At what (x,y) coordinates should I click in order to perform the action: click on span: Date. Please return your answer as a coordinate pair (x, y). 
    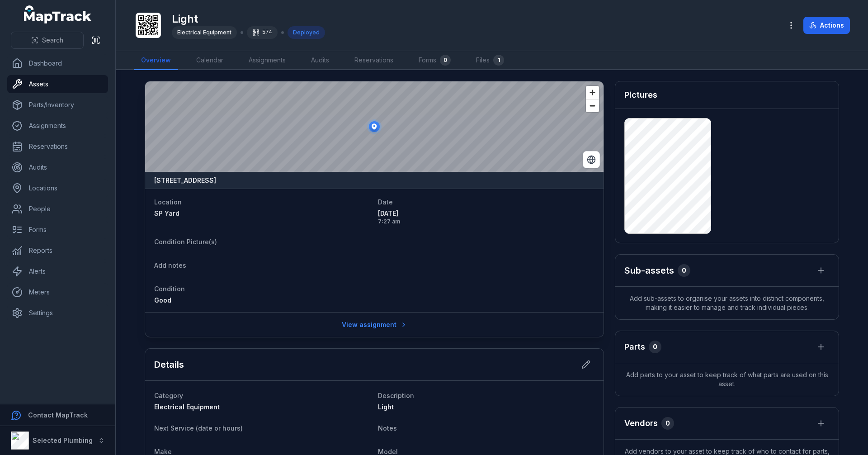
    Looking at the image, I should click on (385, 201).